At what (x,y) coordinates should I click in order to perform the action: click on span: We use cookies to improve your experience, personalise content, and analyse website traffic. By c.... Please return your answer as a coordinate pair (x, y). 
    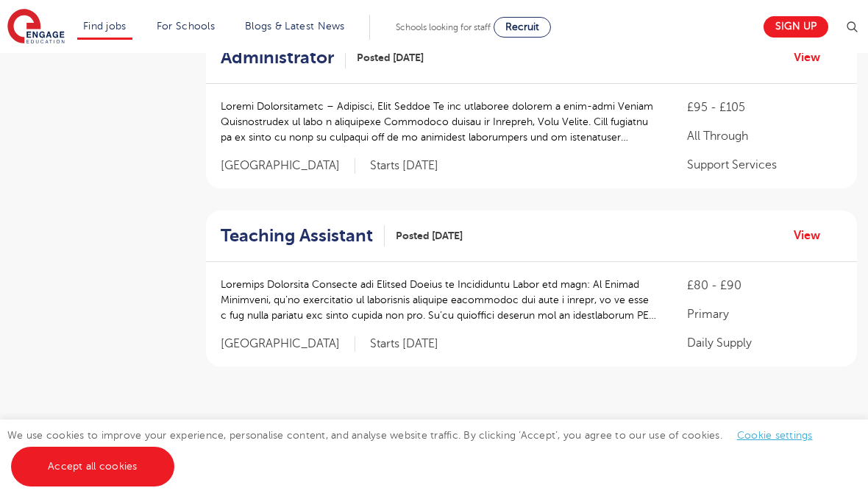
    Looking at the image, I should click on (417, 450).